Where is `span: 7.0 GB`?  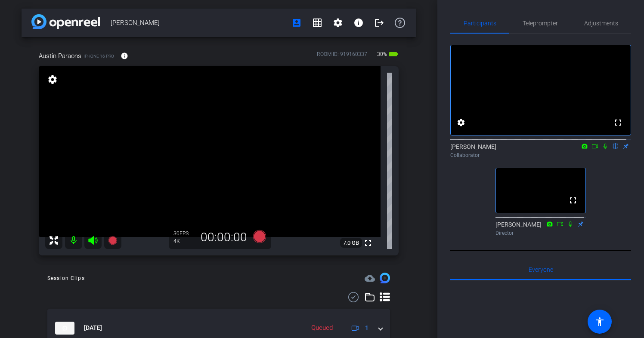 span: 7.0 GB is located at coordinates (351, 243).